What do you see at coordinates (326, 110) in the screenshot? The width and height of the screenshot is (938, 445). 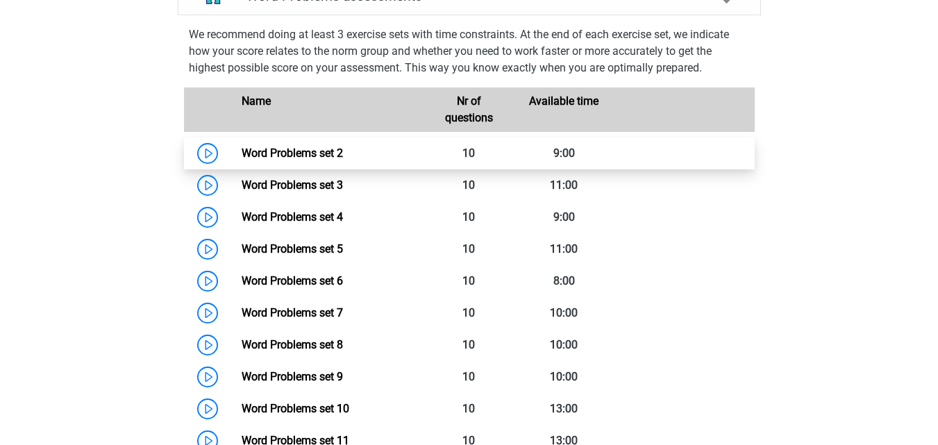 I see `div: Name` at bounding box center [326, 110].